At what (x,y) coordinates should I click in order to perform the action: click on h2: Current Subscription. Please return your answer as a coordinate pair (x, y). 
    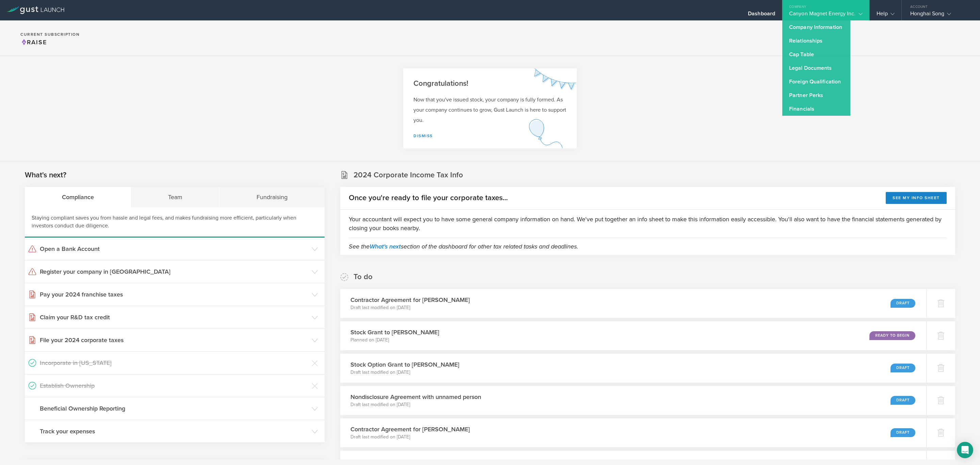
    Looking at the image, I should click on (50, 34).